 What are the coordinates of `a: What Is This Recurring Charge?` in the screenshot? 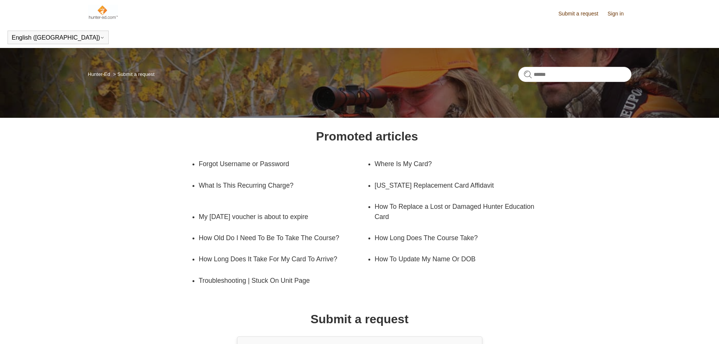 It's located at (283, 185).